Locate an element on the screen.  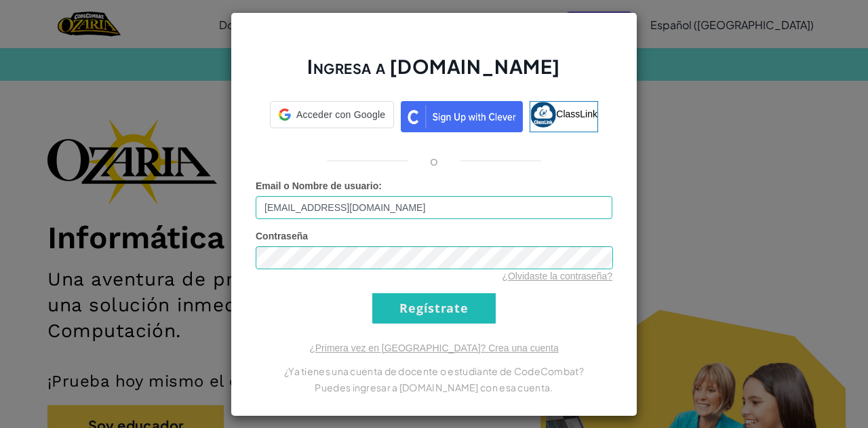
span: Contraseña is located at coordinates (281, 236).